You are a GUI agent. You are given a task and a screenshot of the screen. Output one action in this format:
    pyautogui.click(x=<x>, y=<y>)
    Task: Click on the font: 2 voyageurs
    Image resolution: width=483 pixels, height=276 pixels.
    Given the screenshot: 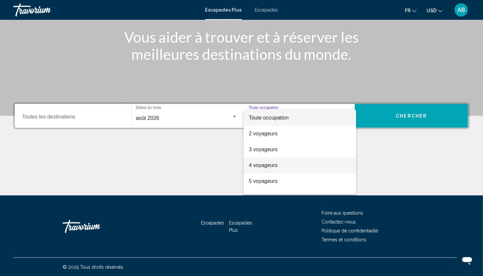 What is the action you would take?
    pyautogui.click(x=263, y=133)
    